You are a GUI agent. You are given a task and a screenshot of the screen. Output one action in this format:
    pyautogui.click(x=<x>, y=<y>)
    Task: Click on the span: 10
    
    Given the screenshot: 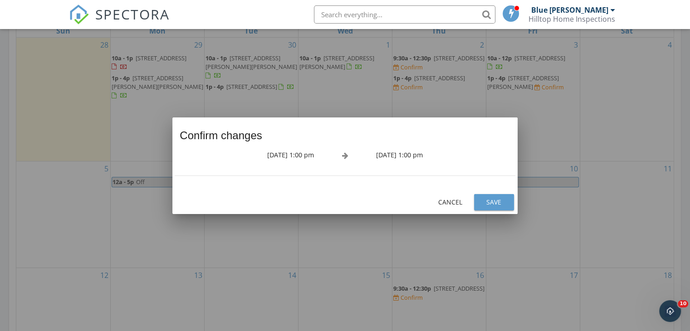 What is the action you would take?
    pyautogui.click(x=682, y=304)
    